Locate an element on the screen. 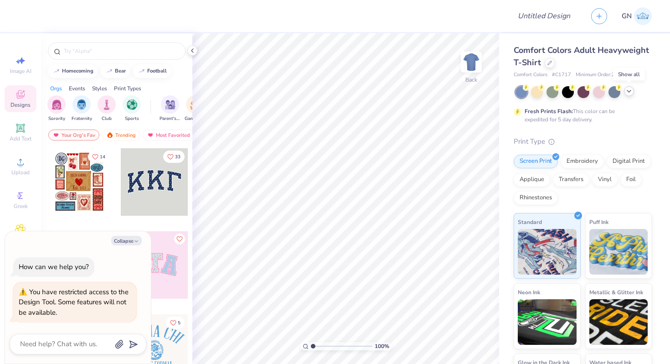  span: Fraternity is located at coordinates (82, 118).